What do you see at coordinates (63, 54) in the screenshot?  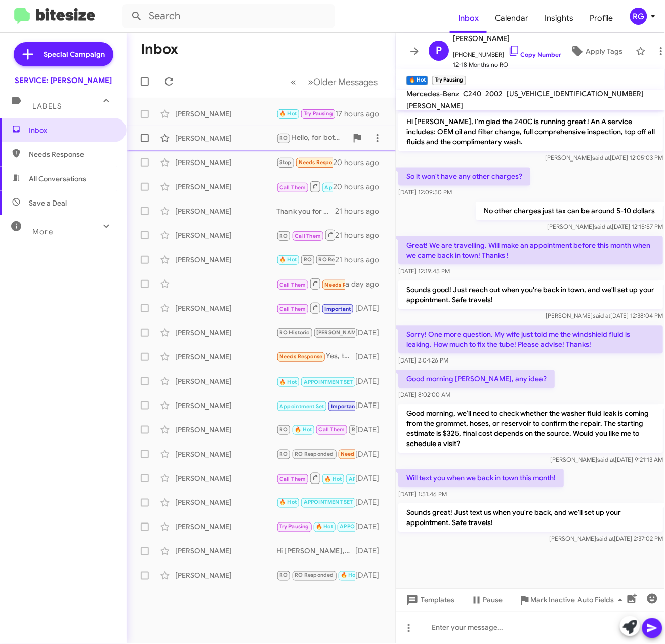 I see `a: Special Campaign` at bounding box center [63, 54].